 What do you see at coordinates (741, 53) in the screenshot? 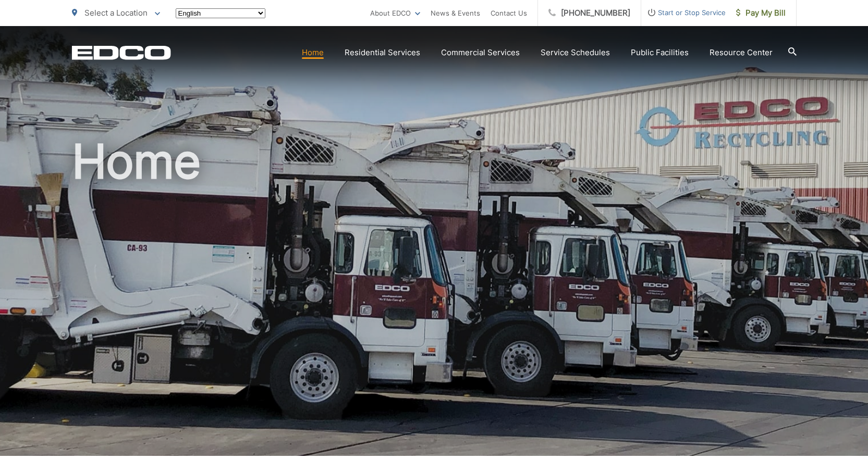
I see `a: Resource Center` at bounding box center [741, 53].